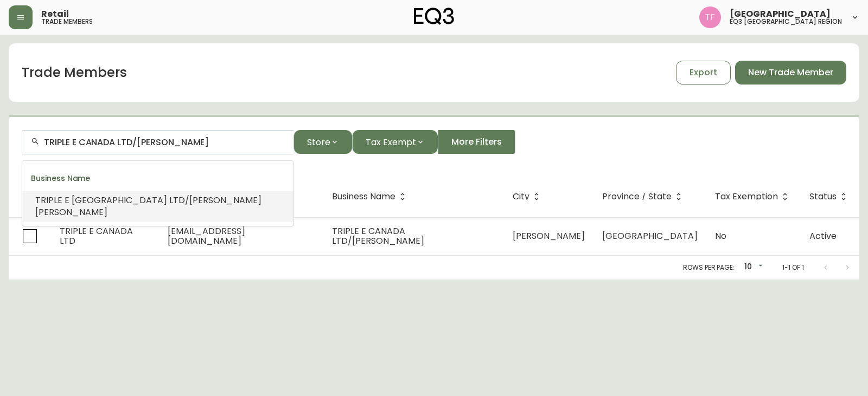 This screenshot has width=868, height=396. What do you see at coordinates (708, 268) in the screenshot?
I see `p: Rows per page:` at bounding box center [708, 268].